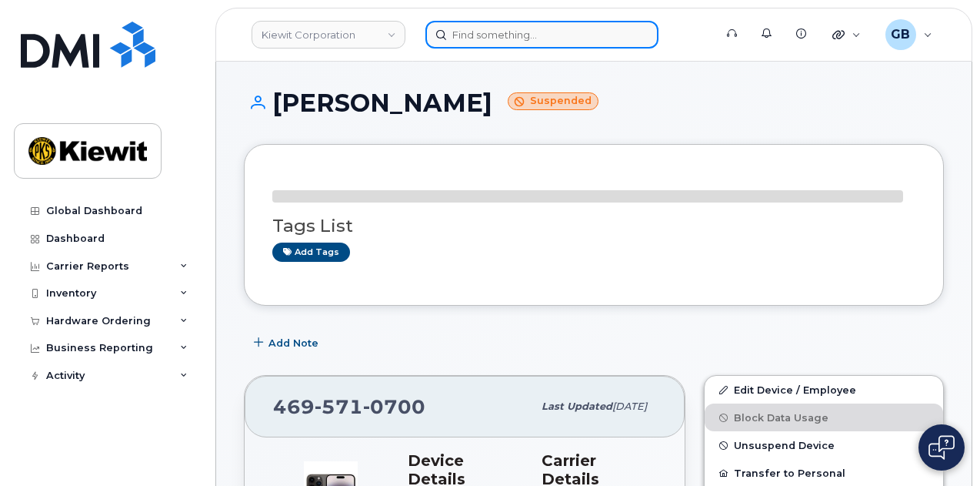  I want to click on span: 0700, so click(393, 406).